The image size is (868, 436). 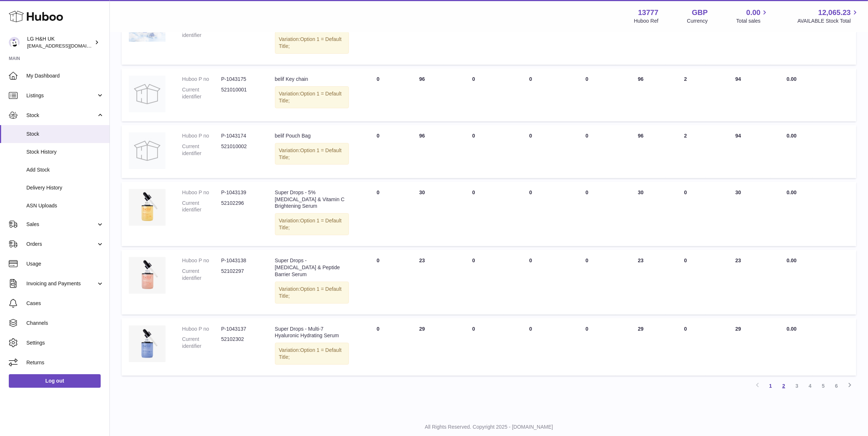 What do you see at coordinates (828, 21) in the screenshot?
I see `span: AVAILABLE Stock Total` at bounding box center [828, 21].